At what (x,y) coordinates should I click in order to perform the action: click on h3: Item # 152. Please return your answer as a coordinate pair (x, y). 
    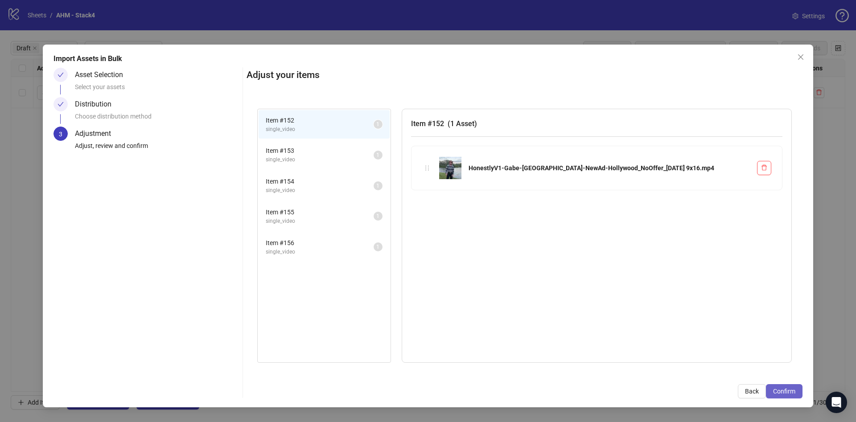
    Looking at the image, I should click on (596, 123).